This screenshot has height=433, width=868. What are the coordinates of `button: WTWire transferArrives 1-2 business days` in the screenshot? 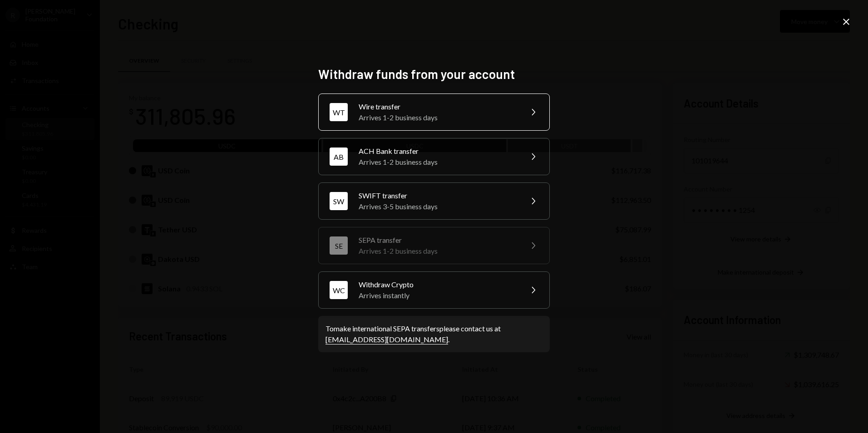 It's located at (434, 112).